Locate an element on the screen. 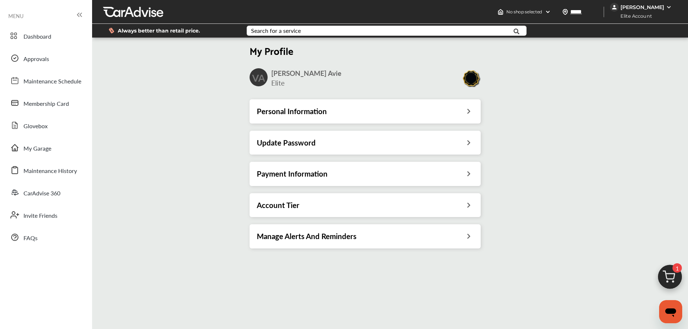  span: Elite Account is located at coordinates (634, 16).